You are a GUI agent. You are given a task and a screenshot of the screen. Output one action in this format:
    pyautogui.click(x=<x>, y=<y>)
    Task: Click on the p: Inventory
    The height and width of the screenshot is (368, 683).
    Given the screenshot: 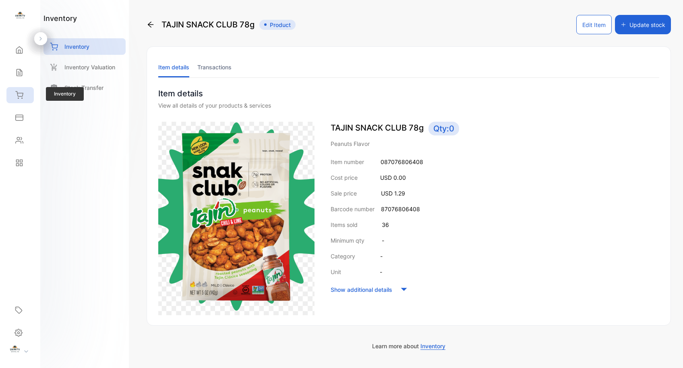 What is the action you would take?
    pyautogui.click(x=77, y=46)
    